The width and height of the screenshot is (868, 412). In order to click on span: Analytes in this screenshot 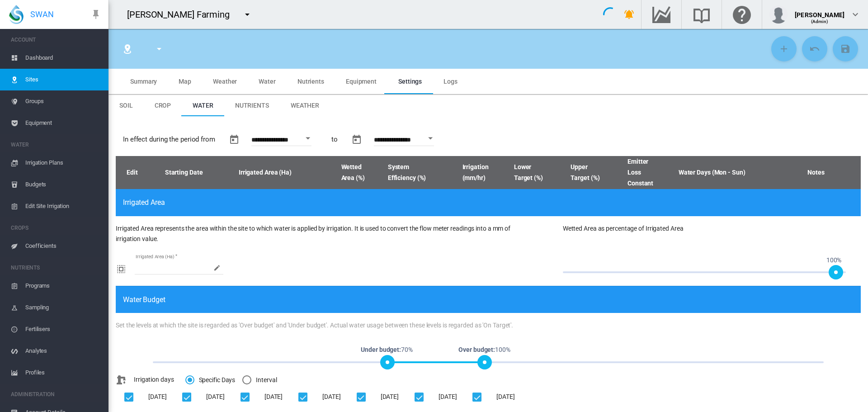, I will do `click(63, 351)`.